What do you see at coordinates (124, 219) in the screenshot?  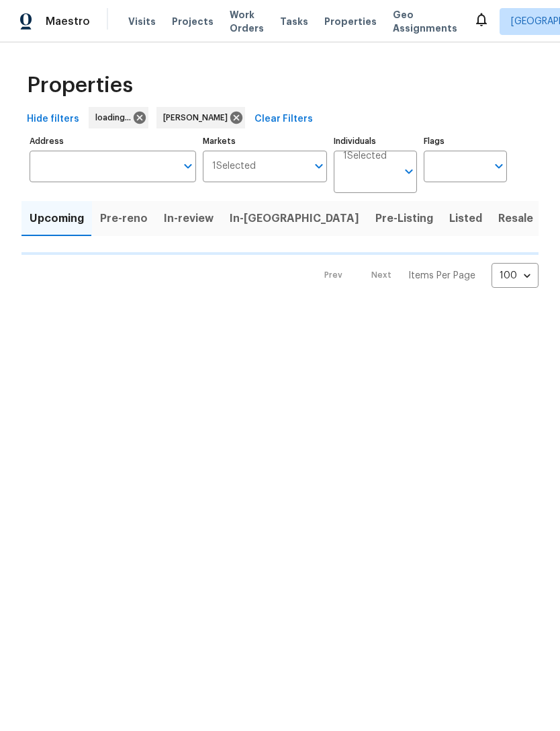 I see `span: Pre-reno` at bounding box center [124, 219].